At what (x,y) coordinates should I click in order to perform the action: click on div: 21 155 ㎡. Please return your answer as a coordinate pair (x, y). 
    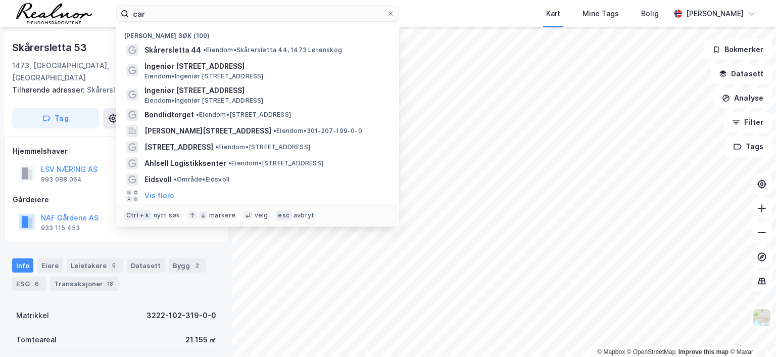
    Looking at the image, I should click on (201, 340).